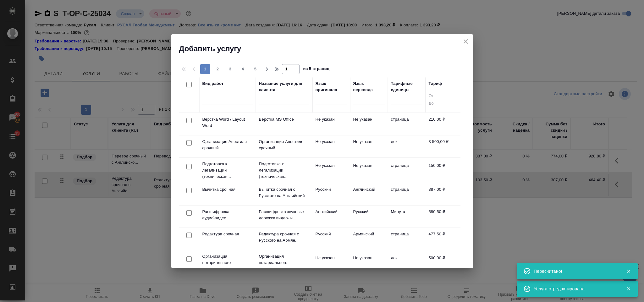 The image size is (644, 302). What do you see at coordinates (227, 189) in the screenshot?
I see `p: Вычитка срочная` at bounding box center [227, 189].